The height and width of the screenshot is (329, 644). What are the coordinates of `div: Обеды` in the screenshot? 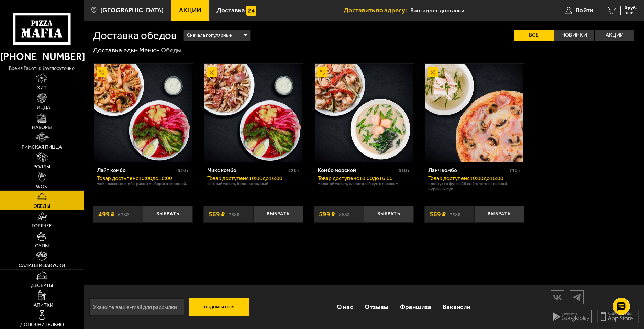 It's located at (171, 50).